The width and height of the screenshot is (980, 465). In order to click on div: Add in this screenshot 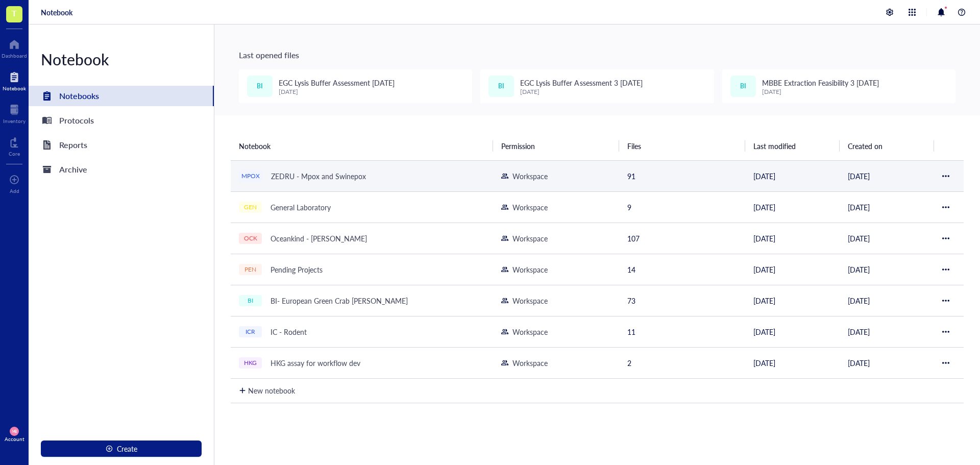, I will do `click(14, 191)`.